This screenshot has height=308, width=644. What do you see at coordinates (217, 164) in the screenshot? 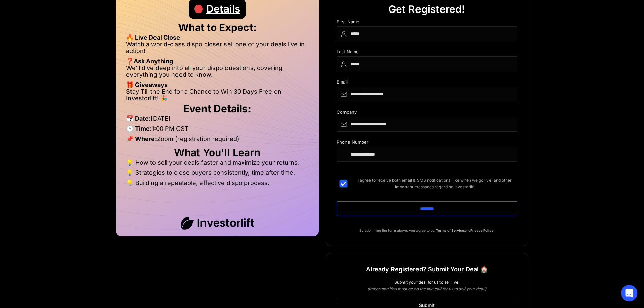
I see `li: 💡 How to sell your deals faster and maximize your returns.` at bounding box center [217, 164].